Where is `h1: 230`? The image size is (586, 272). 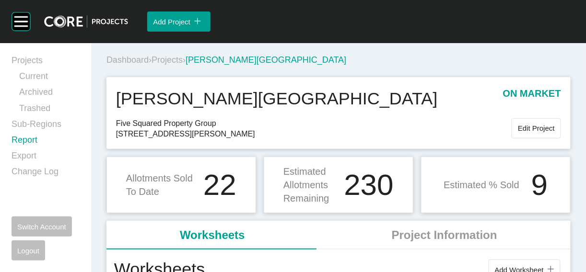 h1: 230 is located at coordinates (369, 185).